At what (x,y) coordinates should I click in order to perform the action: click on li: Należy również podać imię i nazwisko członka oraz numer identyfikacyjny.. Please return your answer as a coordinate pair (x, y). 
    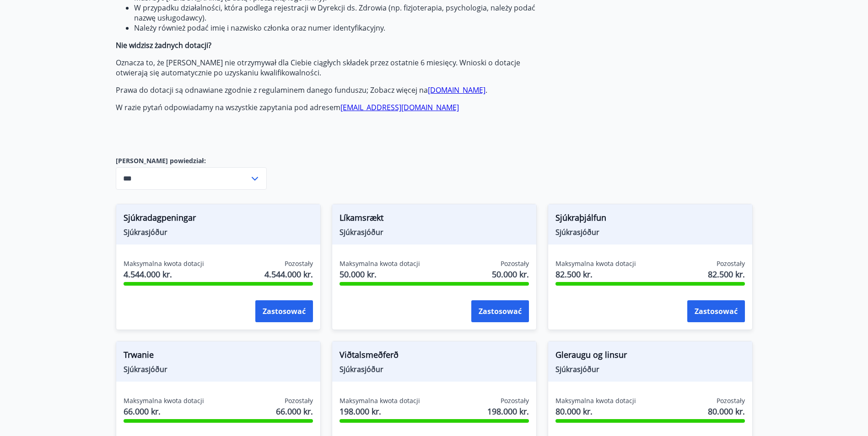
    Looking at the image, I should click on (341, 28).